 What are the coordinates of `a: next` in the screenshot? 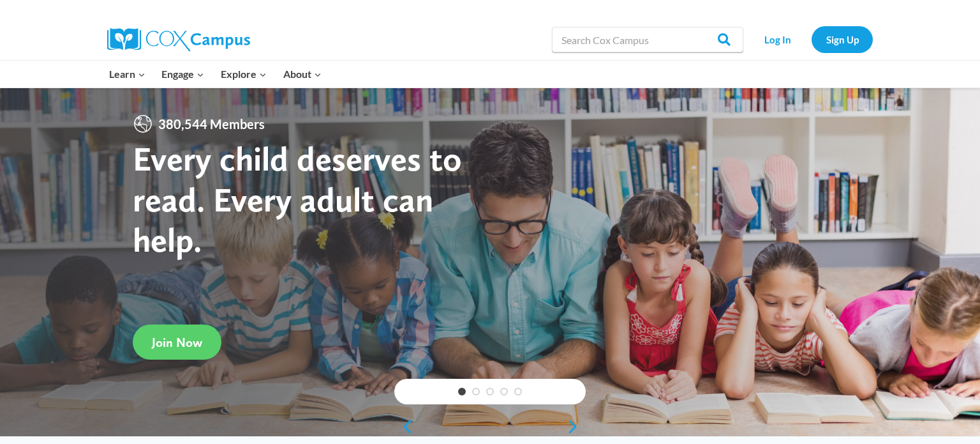 It's located at (576, 427).